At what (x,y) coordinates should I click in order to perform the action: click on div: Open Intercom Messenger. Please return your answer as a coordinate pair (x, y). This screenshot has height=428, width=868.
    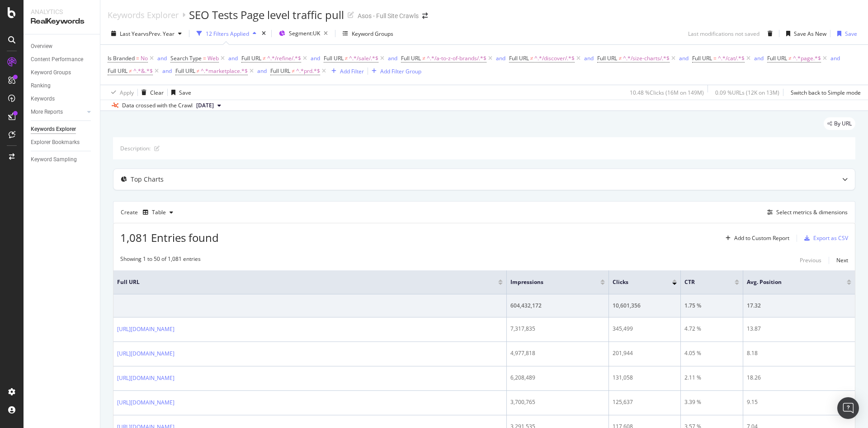
    Looking at the image, I should click on (848, 408).